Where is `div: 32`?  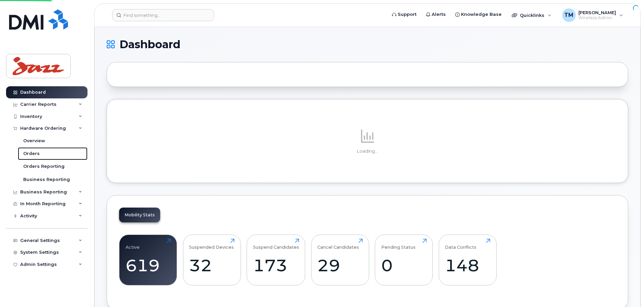 div: 32 is located at coordinates (212, 265).